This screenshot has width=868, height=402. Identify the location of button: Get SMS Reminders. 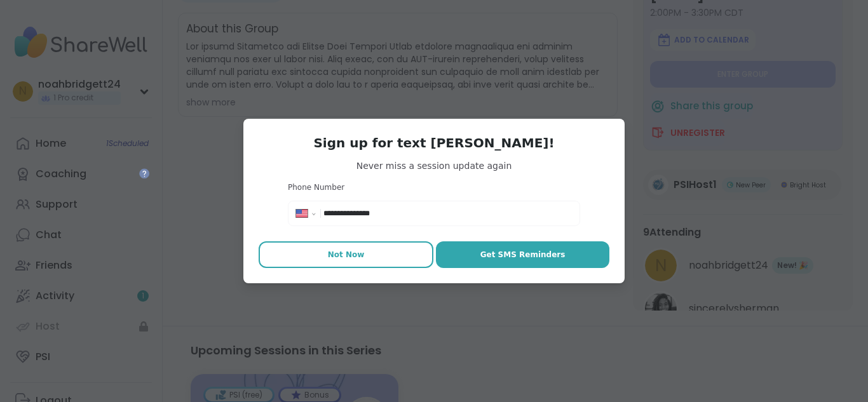
(523, 255).